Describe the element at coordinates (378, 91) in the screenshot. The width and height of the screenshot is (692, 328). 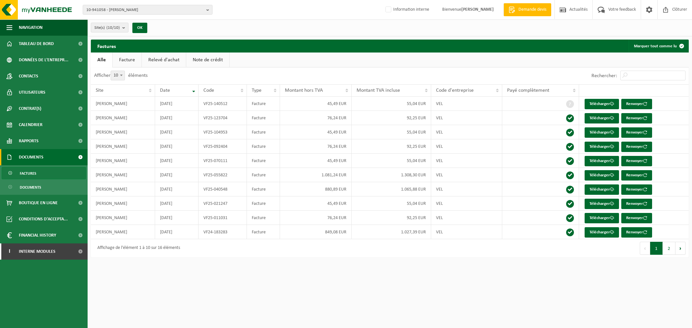
I see `span: Montant TVA incluse` at that location.